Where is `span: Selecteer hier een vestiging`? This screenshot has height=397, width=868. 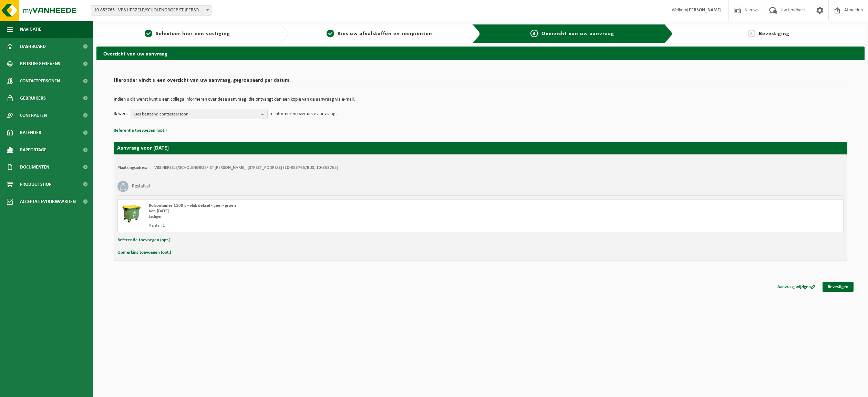
span: Selecteer hier een vestiging is located at coordinates (193, 34).